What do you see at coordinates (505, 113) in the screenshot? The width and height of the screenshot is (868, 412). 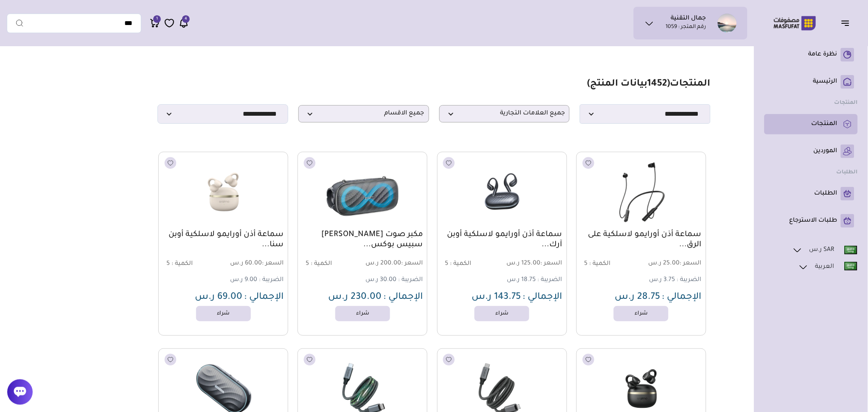 I see `p: جميع العلامات التجارية` at bounding box center [505, 113].